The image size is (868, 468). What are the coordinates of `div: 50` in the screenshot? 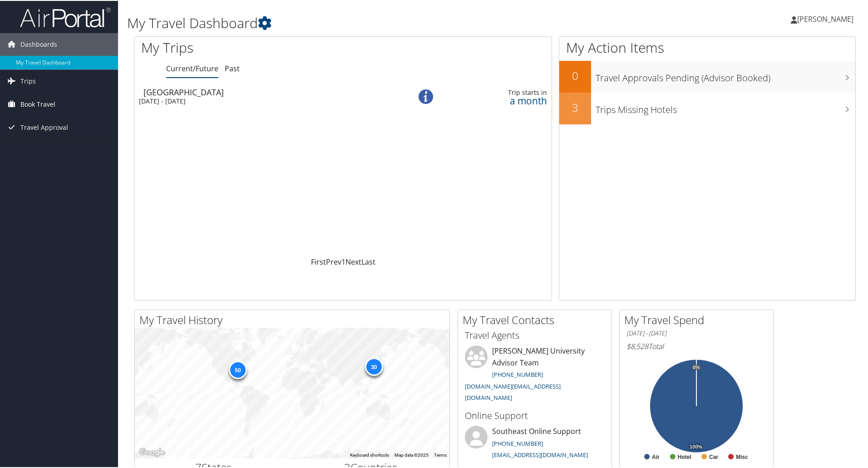 It's located at (238, 369).